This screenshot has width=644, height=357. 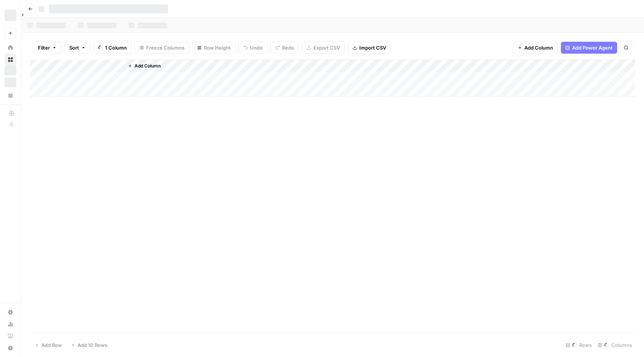 I want to click on button: Row Height, so click(x=214, y=48).